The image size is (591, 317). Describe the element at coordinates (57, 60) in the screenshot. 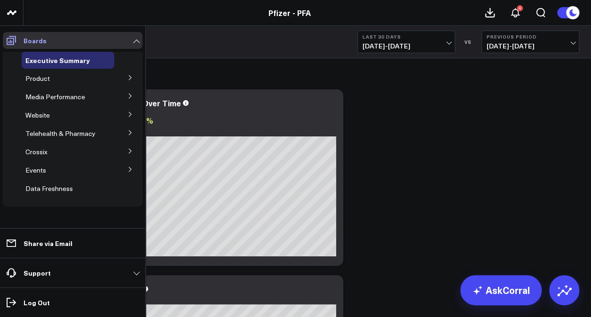

I see `a: Executive Summary` at that location.